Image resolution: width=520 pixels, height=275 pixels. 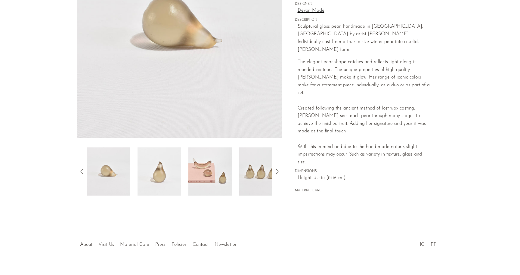 What do you see at coordinates (308, 191) in the screenshot?
I see `button: MATERIAL CARE` at bounding box center [308, 191].